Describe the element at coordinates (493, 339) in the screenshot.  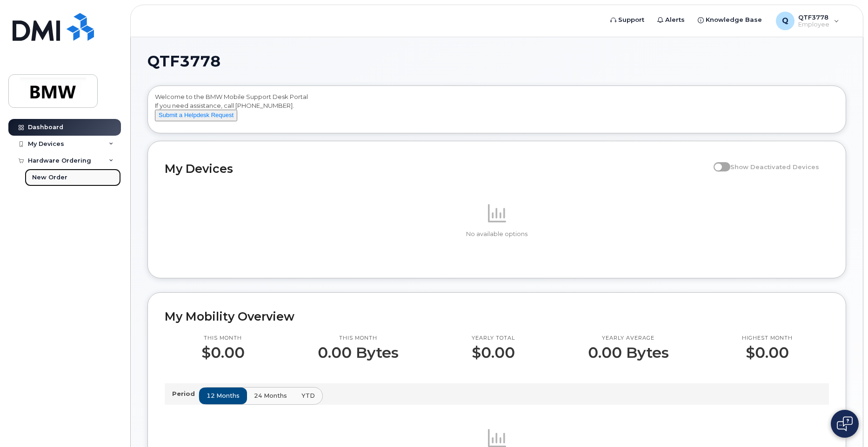
I see `p: Yearly total` at that location.